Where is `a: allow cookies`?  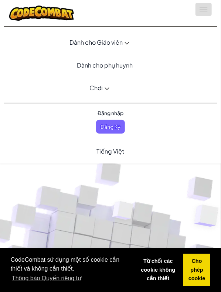
a: allow cookies is located at coordinates (196, 270).